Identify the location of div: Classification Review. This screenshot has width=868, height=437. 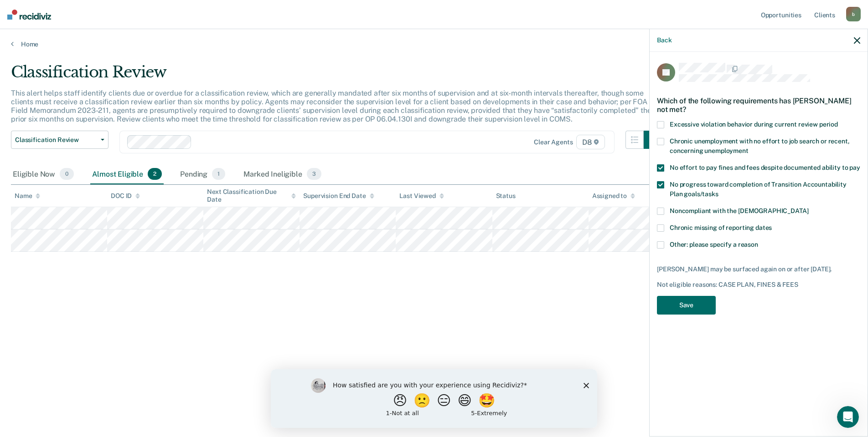
(337, 75).